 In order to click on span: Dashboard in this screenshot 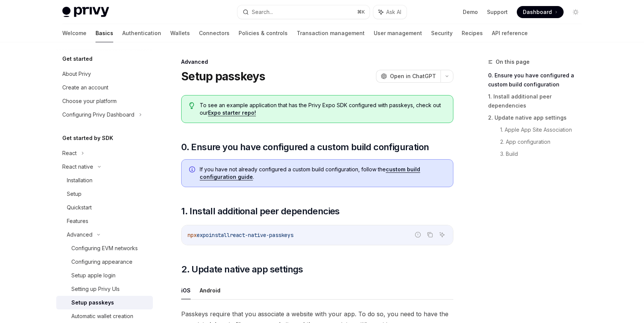, I will do `click(537, 12)`.